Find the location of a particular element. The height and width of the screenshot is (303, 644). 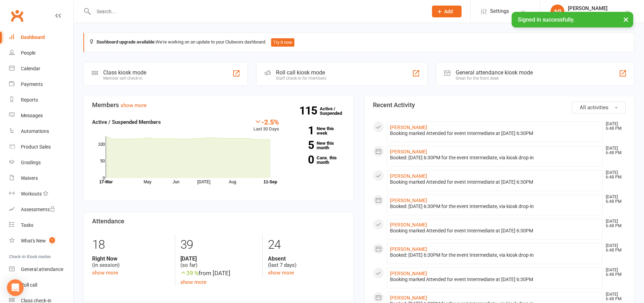

strong: Dashboard upgrade available: is located at coordinates (126, 42).